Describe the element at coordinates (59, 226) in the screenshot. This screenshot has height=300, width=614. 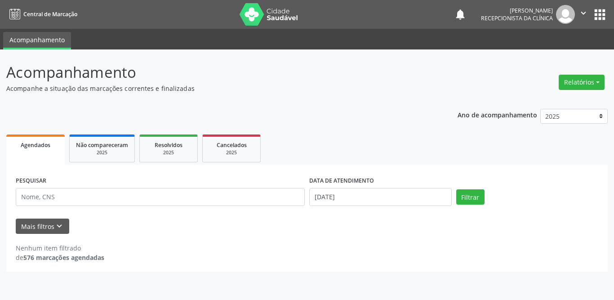
I see `i: keyboard_arrow_down` at that location.